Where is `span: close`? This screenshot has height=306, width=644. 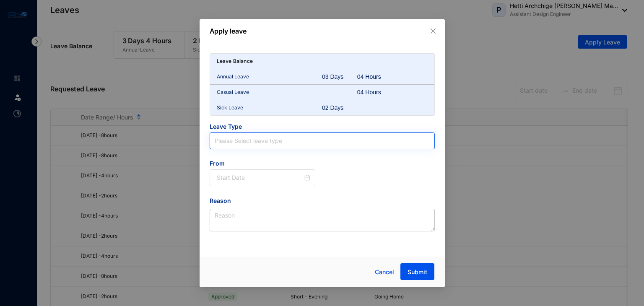
span: close is located at coordinates (433, 31).